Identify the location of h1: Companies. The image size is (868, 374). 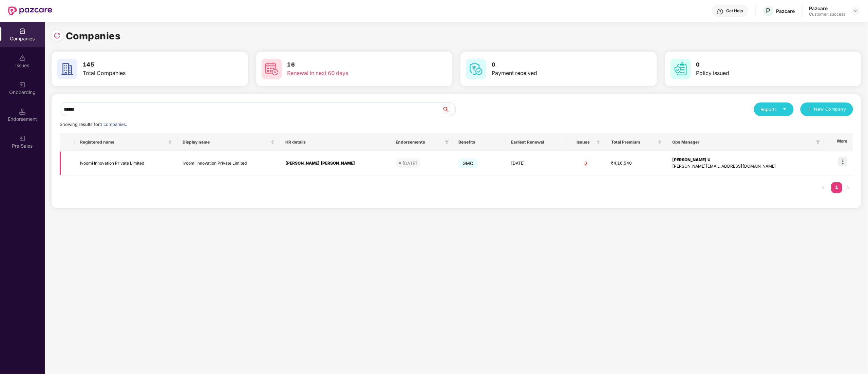
(93, 36).